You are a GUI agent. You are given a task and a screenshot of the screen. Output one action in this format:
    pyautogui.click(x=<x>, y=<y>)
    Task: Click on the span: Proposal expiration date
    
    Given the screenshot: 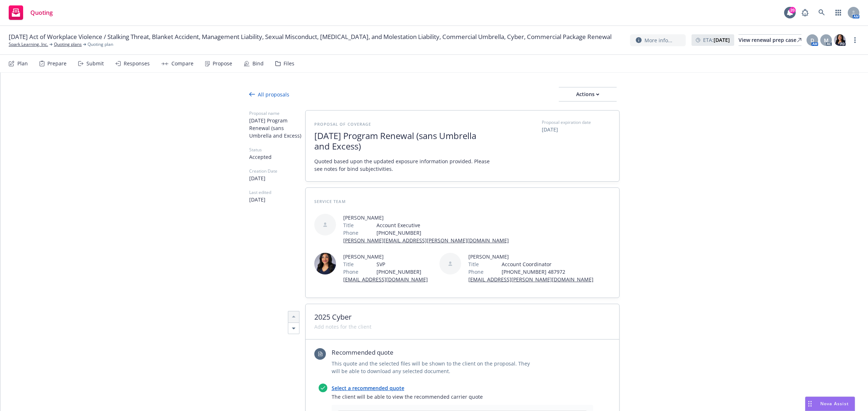 What is the action you would take?
    pyautogui.click(x=566, y=123)
    